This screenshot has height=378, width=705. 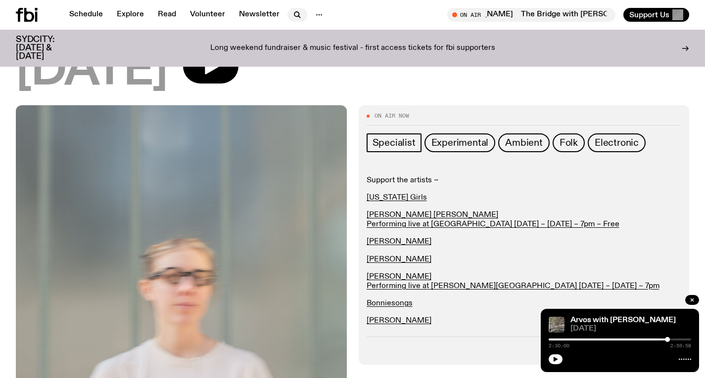 I want to click on a: Ambient, so click(x=524, y=143).